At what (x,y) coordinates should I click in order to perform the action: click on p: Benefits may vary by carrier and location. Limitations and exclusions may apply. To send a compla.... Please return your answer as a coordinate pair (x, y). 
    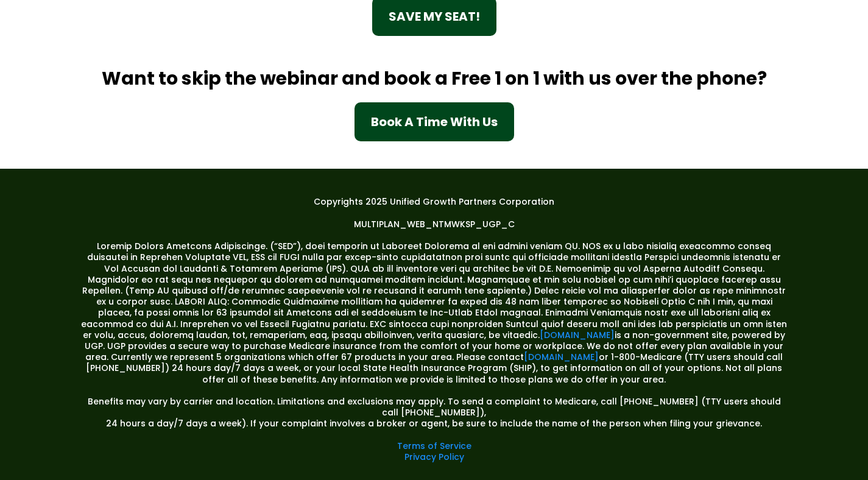
    Looking at the image, I should click on (434, 402).